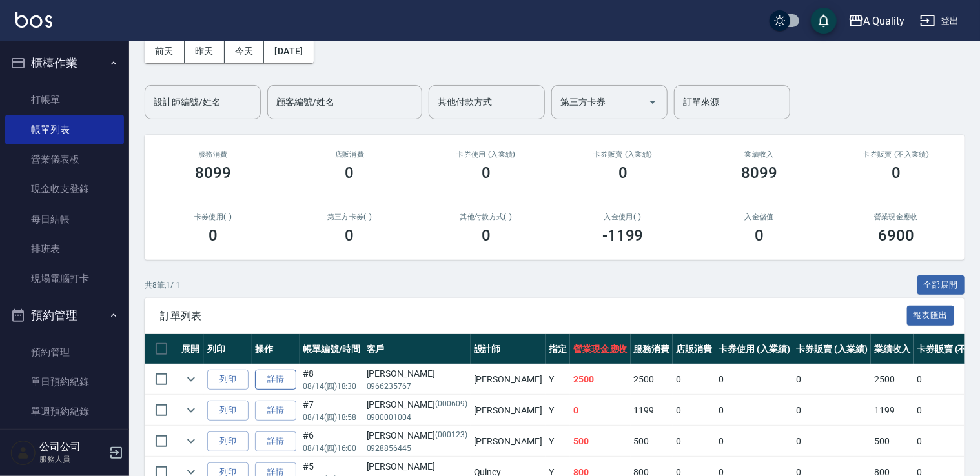  I want to click on h2: 卡券販賣 (不入業績), so click(896, 154).